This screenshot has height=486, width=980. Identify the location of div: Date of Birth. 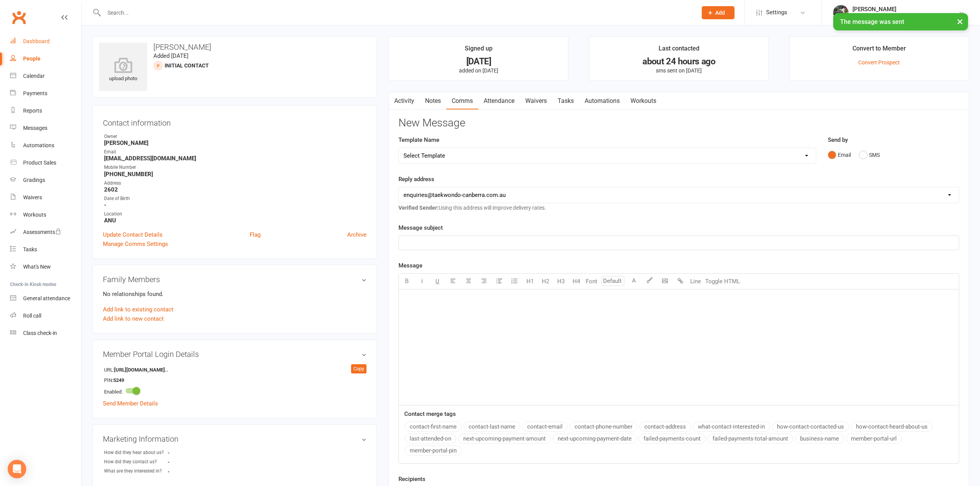
(235, 199).